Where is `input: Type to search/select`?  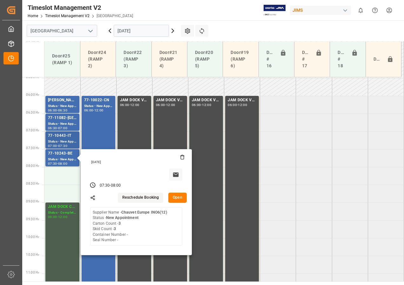 input: Type to search/select is located at coordinates (62, 31).